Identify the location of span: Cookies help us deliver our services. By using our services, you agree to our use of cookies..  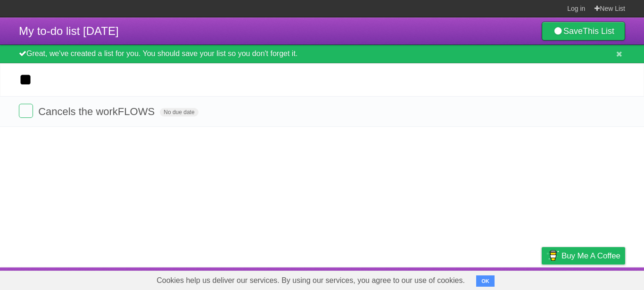
(311, 280).